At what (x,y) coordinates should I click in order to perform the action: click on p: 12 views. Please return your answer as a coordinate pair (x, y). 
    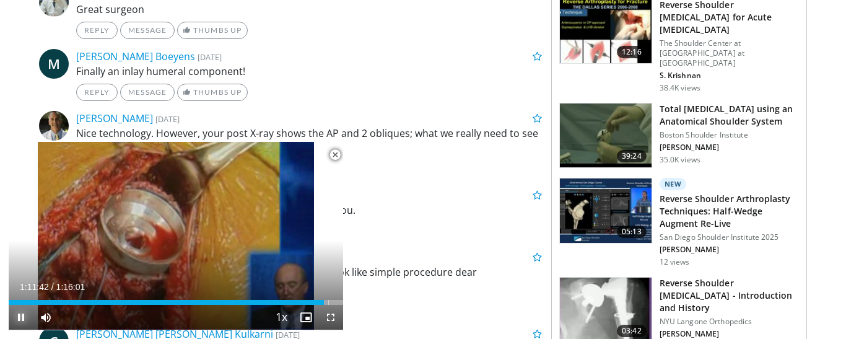
    Looking at the image, I should click on (674, 262).